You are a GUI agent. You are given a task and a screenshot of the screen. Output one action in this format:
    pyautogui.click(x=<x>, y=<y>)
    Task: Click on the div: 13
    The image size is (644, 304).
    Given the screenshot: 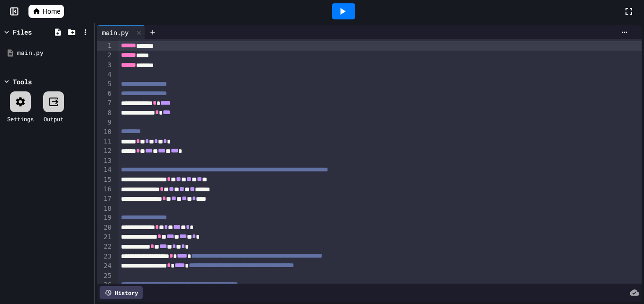 What is the action you would take?
    pyautogui.click(x=105, y=161)
    